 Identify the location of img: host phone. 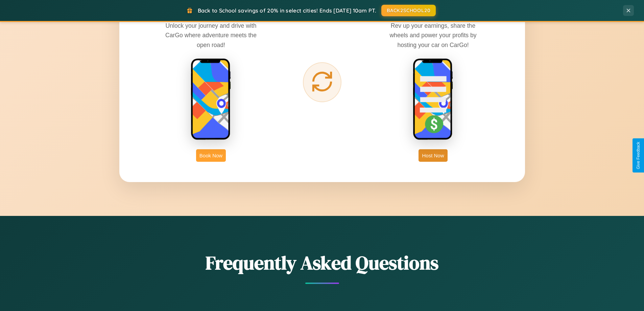
(433, 99).